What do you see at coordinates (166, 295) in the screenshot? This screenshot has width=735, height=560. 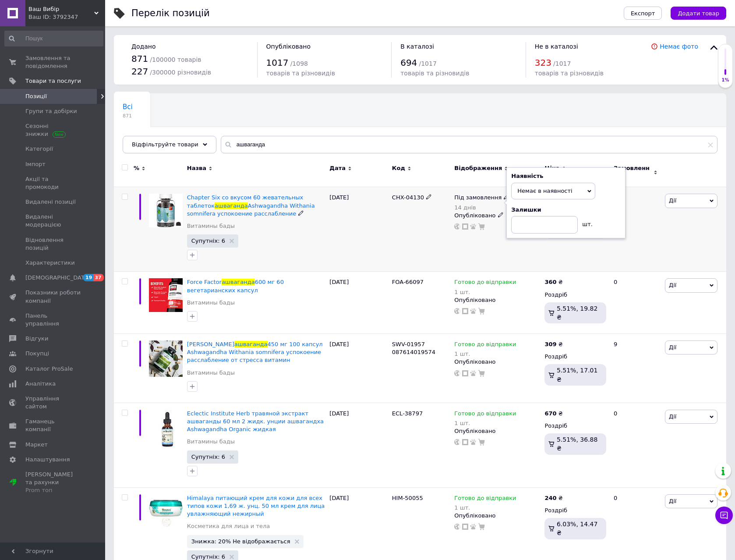 I see `img: Force Factor ашваганда 600 мг 60 вегетарианских капсул` at bounding box center [166, 295].